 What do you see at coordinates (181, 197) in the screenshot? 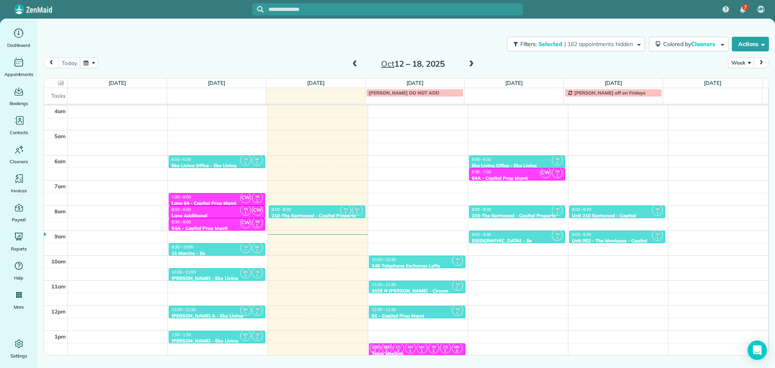
I see `span: 7:30 - 8:00` at bounding box center [181, 197].